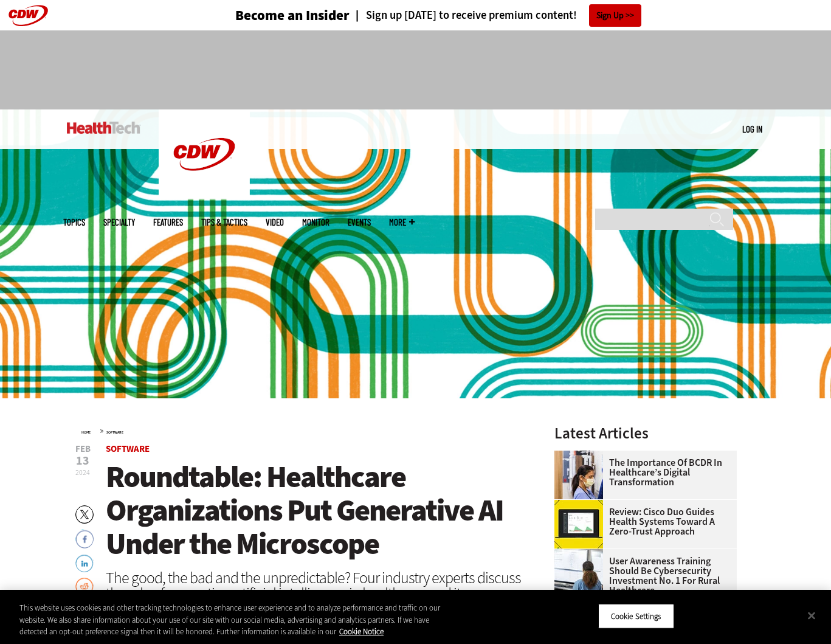 This screenshot has height=644, width=831. I want to click on a: Tips & Tactics, so click(225, 222).